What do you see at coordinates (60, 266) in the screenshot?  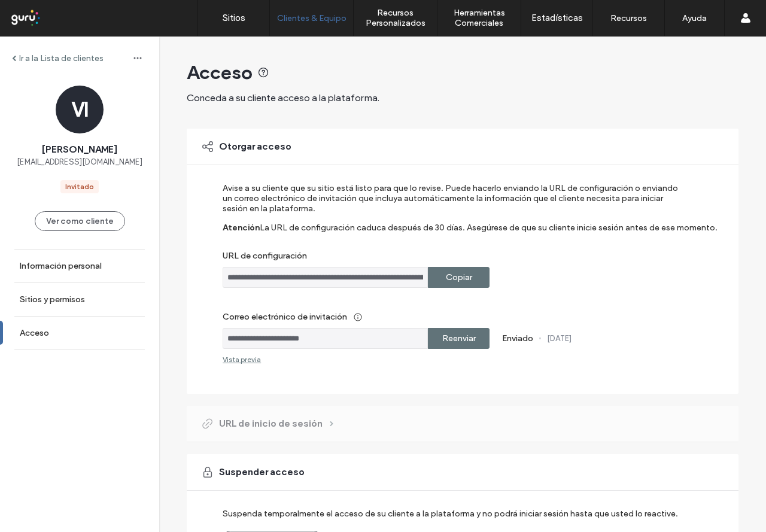 I see `label: Información personal` at bounding box center [60, 266].